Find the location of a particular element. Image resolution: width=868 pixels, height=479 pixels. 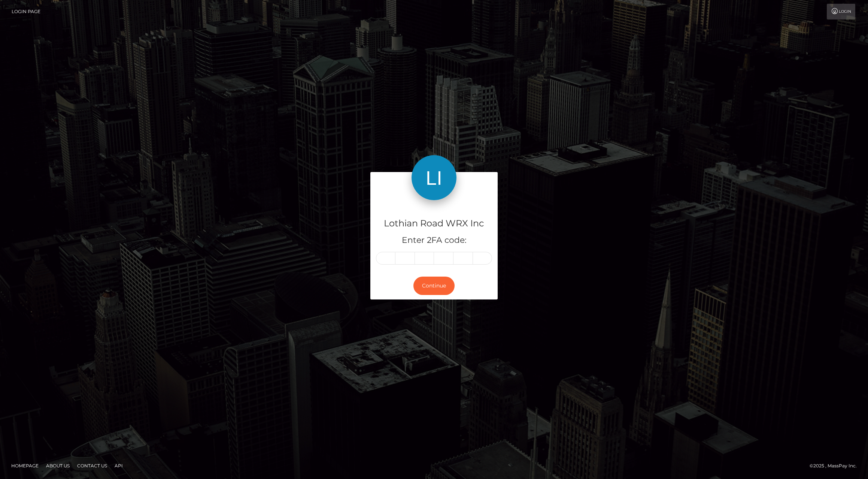

a: Homepage is located at coordinates (25, 466).